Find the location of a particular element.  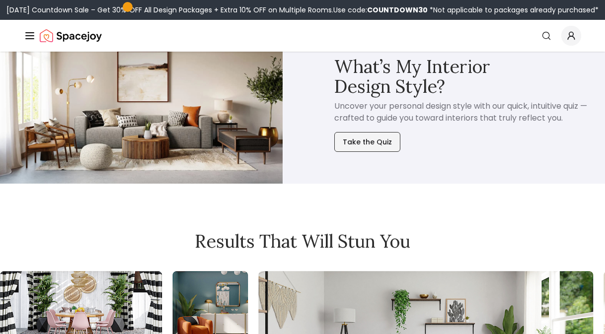

p: Uncover your personal design style with our quick, intuitive quiz — crafted to guide you toward i... is located at coordinates (463, 112).